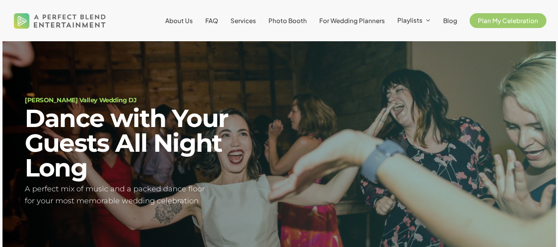 This screenshot has width=558, height=247. What do you see at coordinates (243, 21) in the screenshot?
I see `a: Services` at bounding box center [243, 21].